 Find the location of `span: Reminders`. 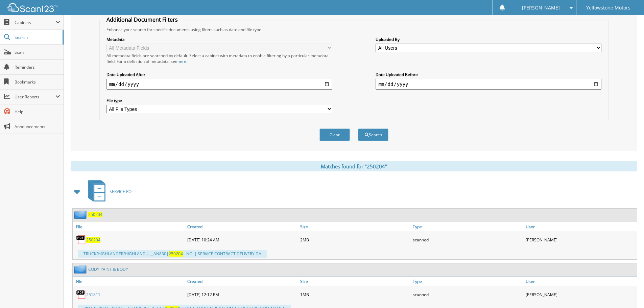

span: Reminders is located at coordinates (37, 67).